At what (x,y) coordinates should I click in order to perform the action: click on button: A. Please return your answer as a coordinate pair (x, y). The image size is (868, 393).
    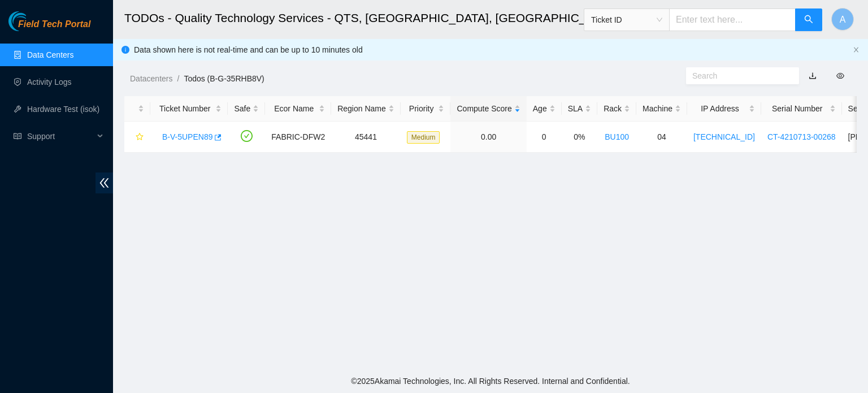
    Looking at the image, I should click on (843, 19).